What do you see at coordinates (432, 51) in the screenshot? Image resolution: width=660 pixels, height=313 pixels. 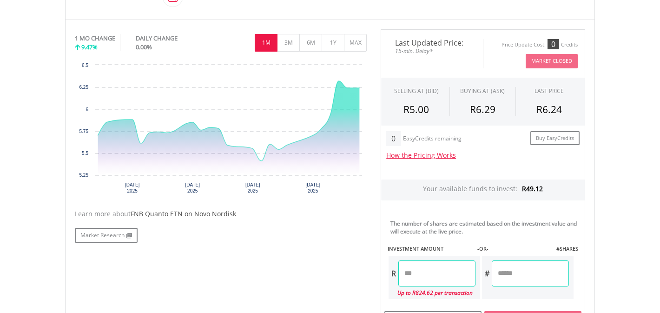 I see `span: 15-min. Delay*` at bounding box center [432, 51].